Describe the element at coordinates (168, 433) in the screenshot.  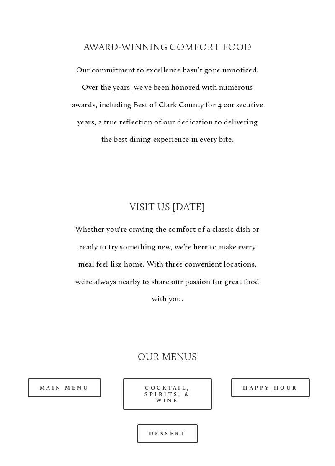
I see `a: Dessert` at that location.